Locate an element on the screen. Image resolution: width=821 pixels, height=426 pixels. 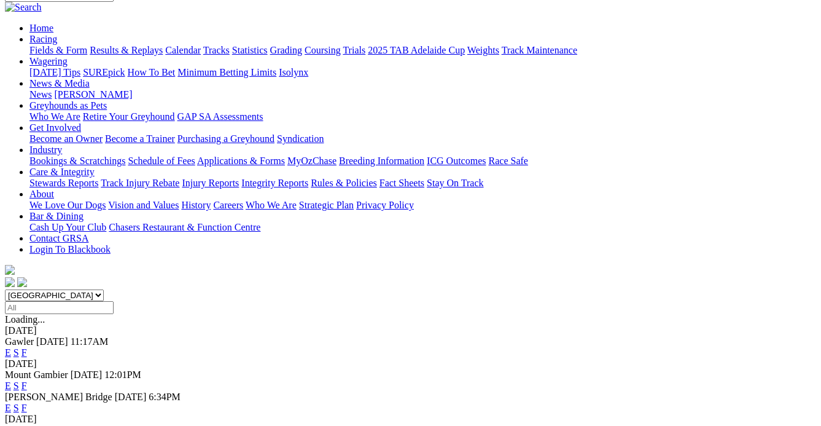
a: Greyhounds as Pets is located at coordinates (68, 105).